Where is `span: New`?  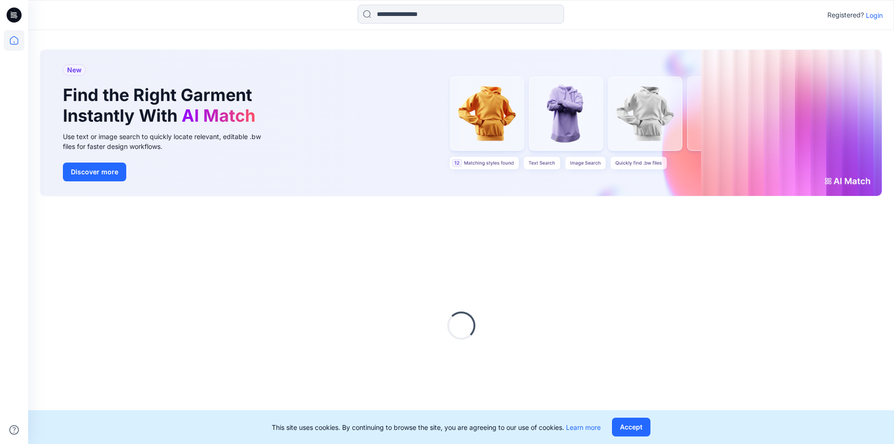
span: New is located at coordinates (74, 70).